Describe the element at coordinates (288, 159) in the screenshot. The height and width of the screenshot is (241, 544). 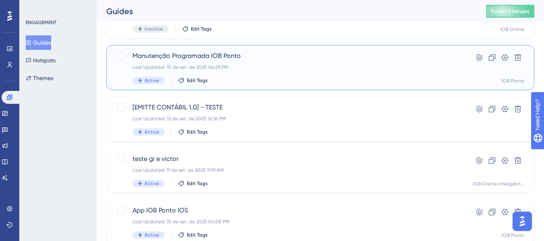
I see `span: teste gi e victor` at that location.